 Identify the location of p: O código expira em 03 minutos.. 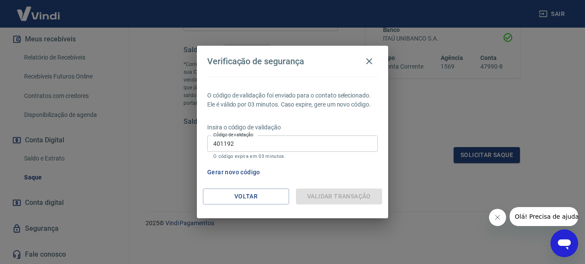
(293, 156).